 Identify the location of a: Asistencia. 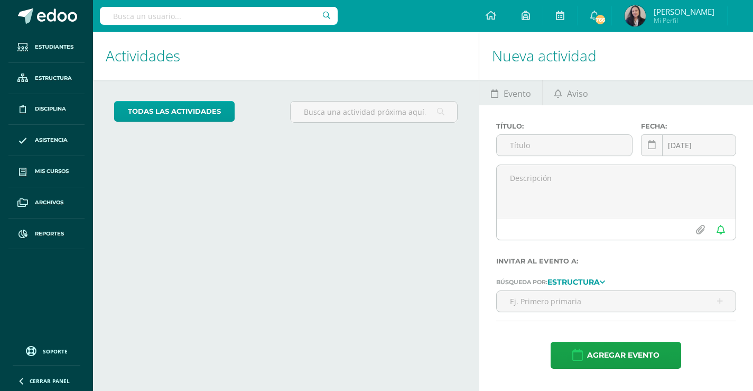
(47, 140).